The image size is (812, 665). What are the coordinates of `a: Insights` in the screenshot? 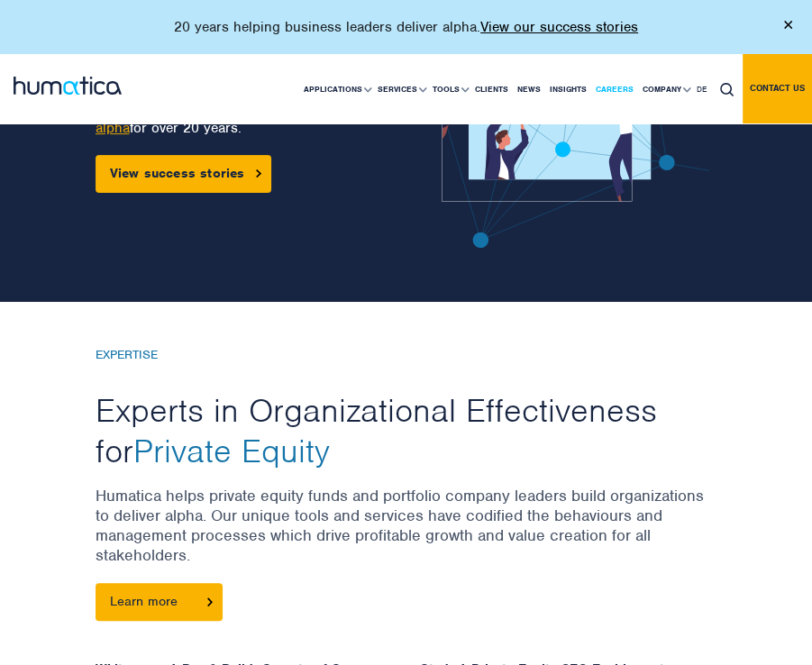 It's located at (567, 89).